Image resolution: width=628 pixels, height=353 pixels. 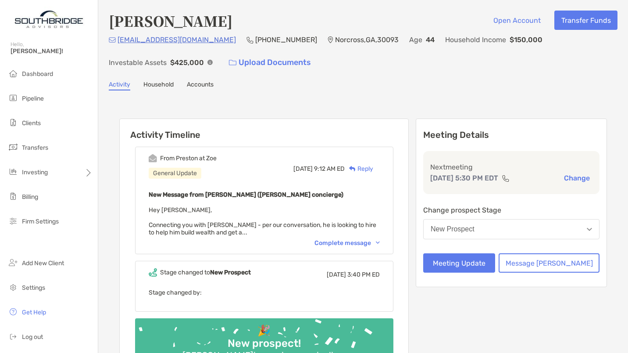 What do you see at coordinates (430, 39) in the screenshot?
I see `p: 44` at bounding box center [430, 39].